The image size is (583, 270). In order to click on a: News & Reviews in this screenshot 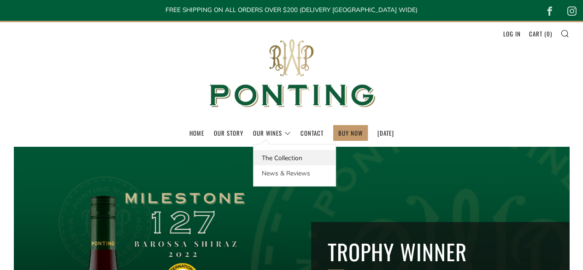, I will do `click(294, 172)`.